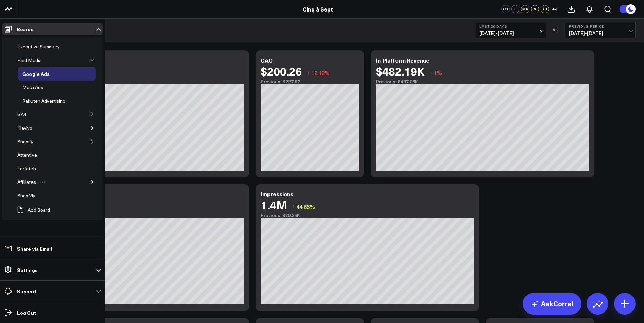 Image resolution: width=644 pixels, height=323 pixels. I want to click on span: Add Board, so click(39, 210).